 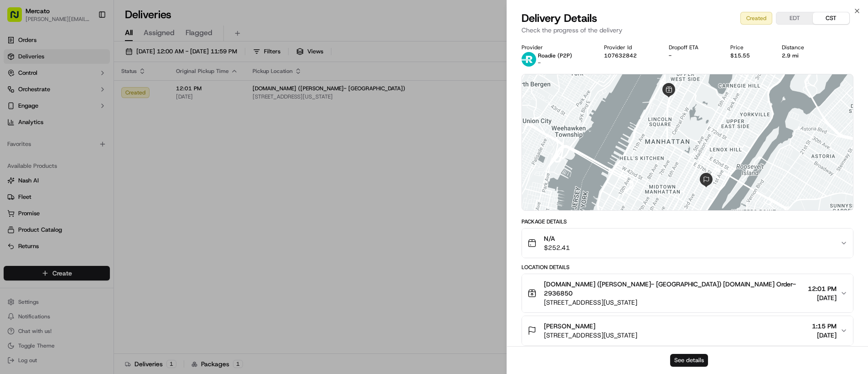 I want to click on span: Pylon, so click(x=100, y=158).